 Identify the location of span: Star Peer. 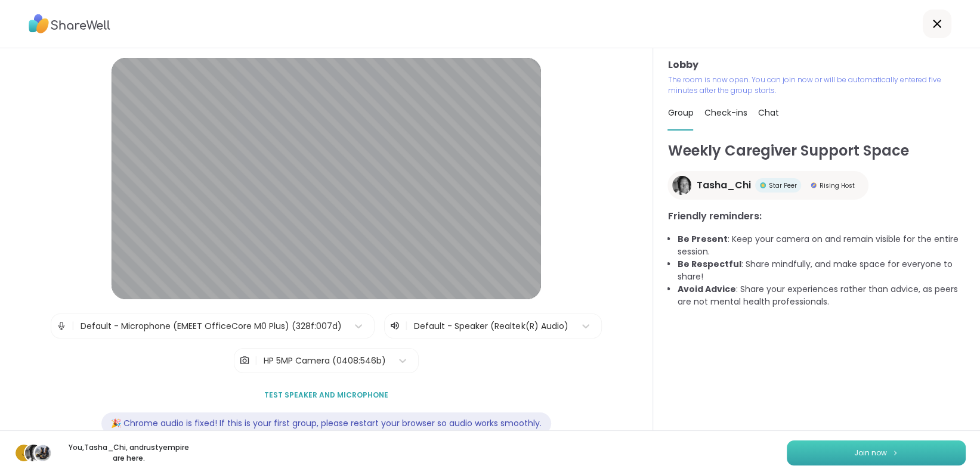
(782, 186).